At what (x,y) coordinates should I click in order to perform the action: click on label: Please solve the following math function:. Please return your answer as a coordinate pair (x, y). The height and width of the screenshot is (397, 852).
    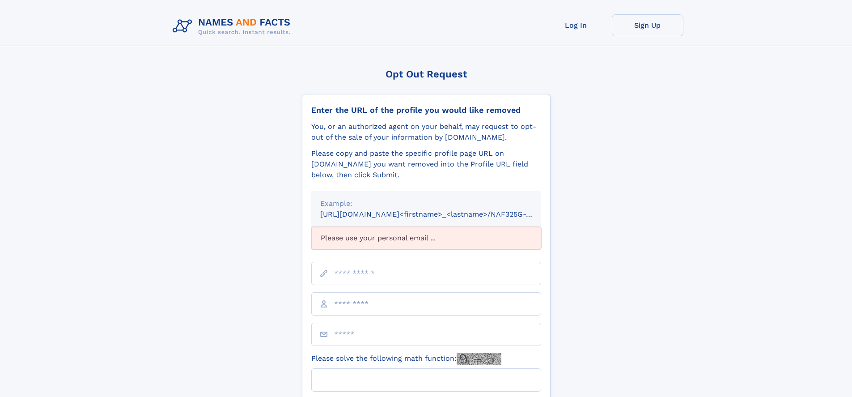
    Looking at the image, I should click on (406, 359).